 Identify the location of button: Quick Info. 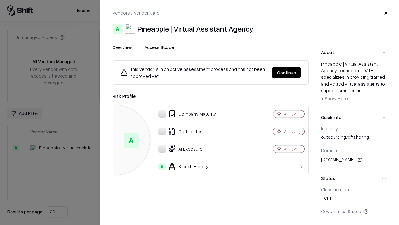
(354, 117).